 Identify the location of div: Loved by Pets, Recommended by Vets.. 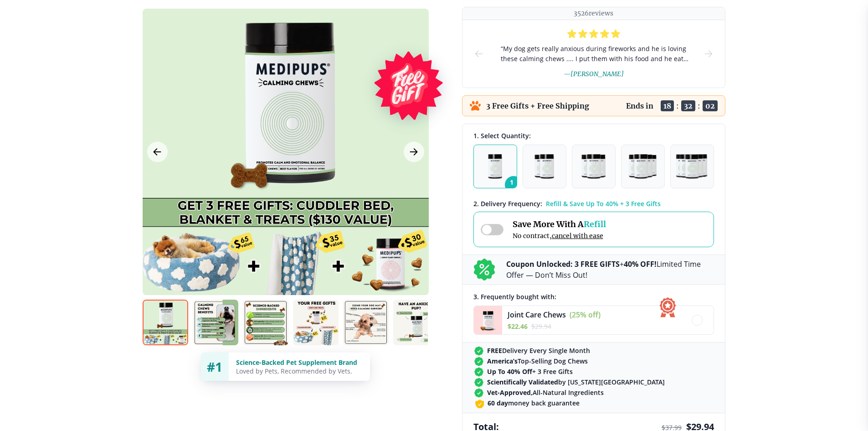
(299, 371).